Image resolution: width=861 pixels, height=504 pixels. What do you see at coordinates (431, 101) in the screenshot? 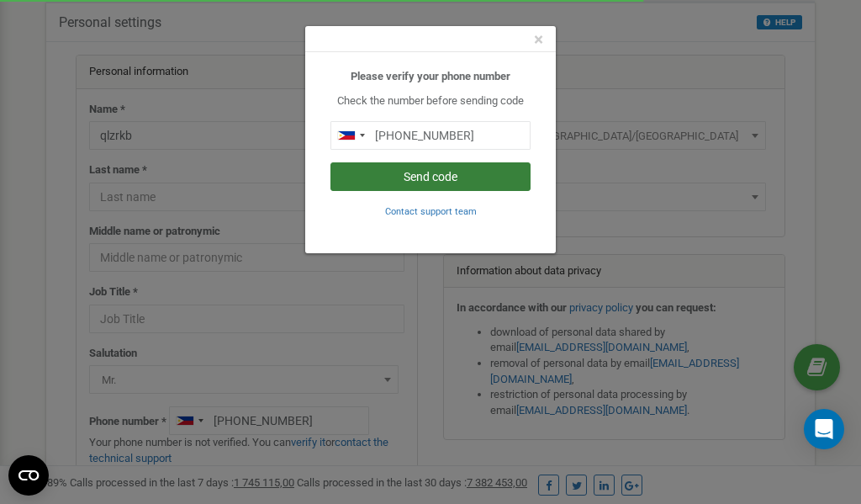
I see `p: Check the number before sending code` at bounding box center [431, 101].